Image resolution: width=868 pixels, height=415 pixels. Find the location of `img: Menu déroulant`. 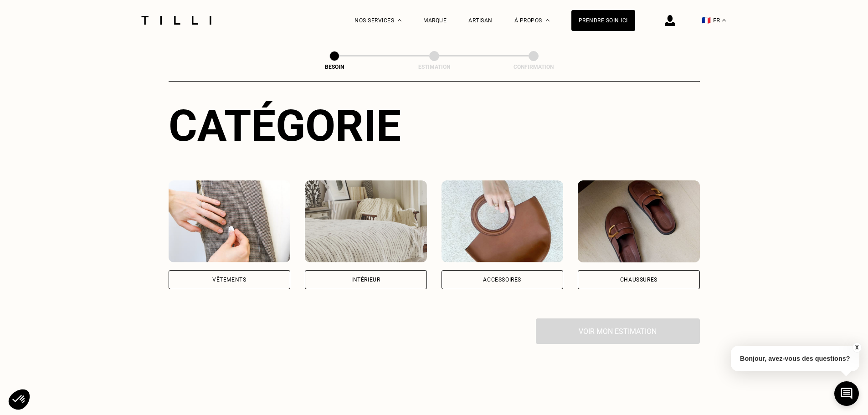

img: Menu déroulant is located at coordinates (399, 20).